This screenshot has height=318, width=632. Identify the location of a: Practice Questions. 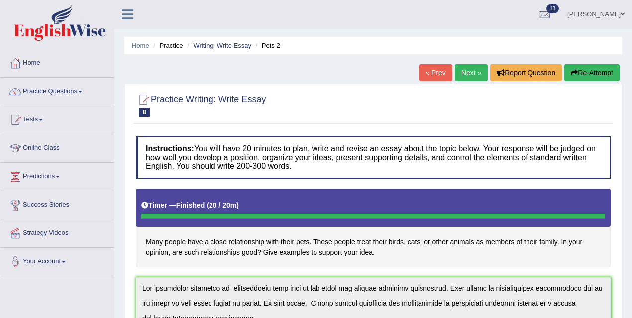
(57, 90).